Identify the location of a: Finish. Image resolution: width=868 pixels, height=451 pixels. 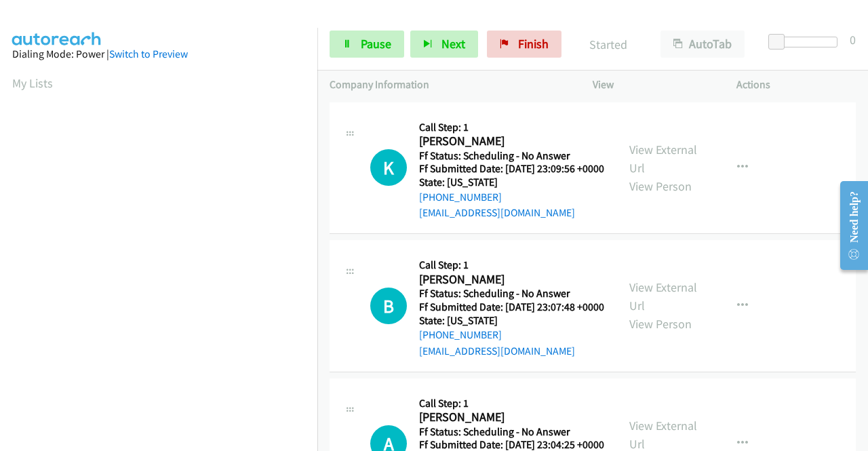
(524, 44).